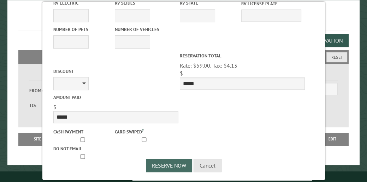 Image resolution: width=367 pixels, height=182 pixels. I want to click on label: Card swiped, so click(145, 132).